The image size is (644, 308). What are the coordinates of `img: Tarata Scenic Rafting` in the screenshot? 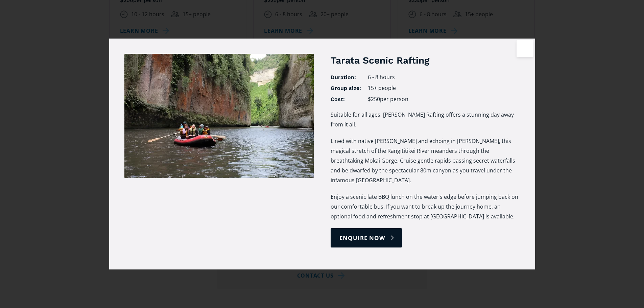 It's located at (219, 116).